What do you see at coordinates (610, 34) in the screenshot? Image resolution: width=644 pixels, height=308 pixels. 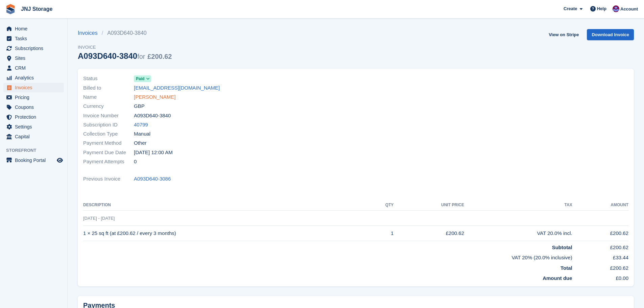 I see `a: Download Invoice` at bounding box center [610, 34].